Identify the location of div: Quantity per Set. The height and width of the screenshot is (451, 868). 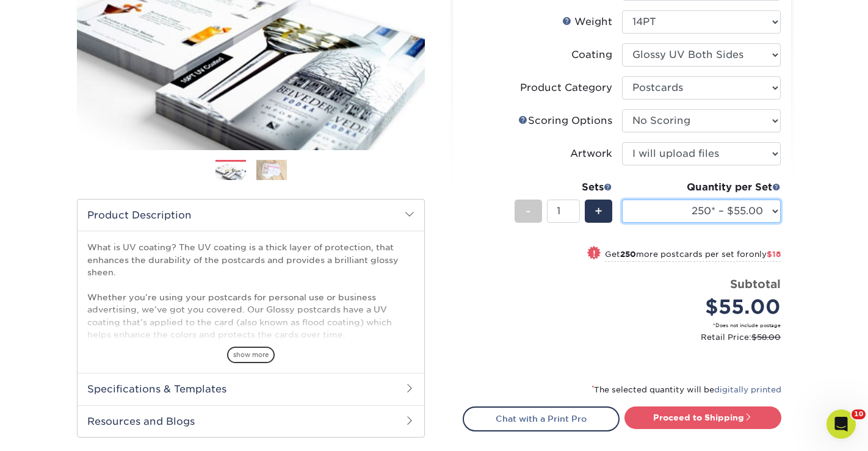
(702, 187).